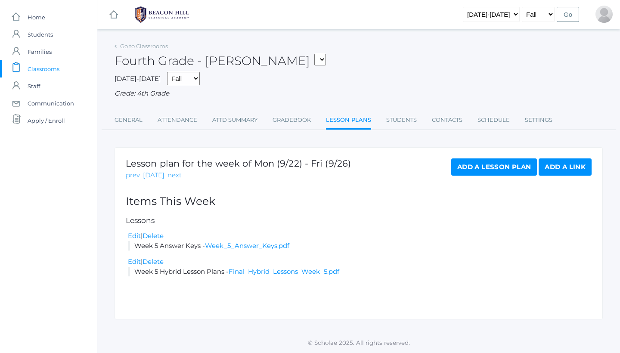  I want to click on div: Grade: 4th Grade, so click(359, 93).